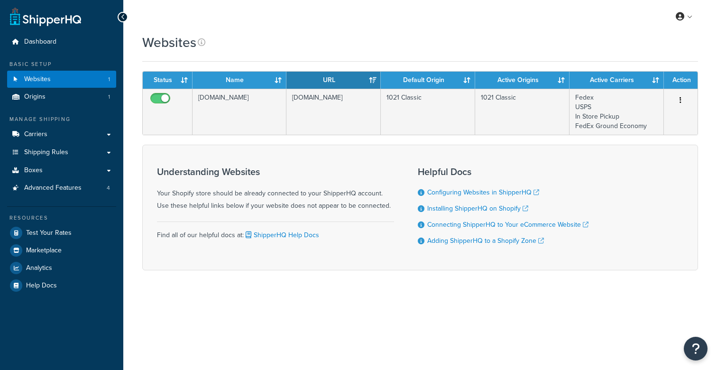  I want to click on td: Fedex USPS In Store Pickup FedEx Ground Economy, so click(617, 111).